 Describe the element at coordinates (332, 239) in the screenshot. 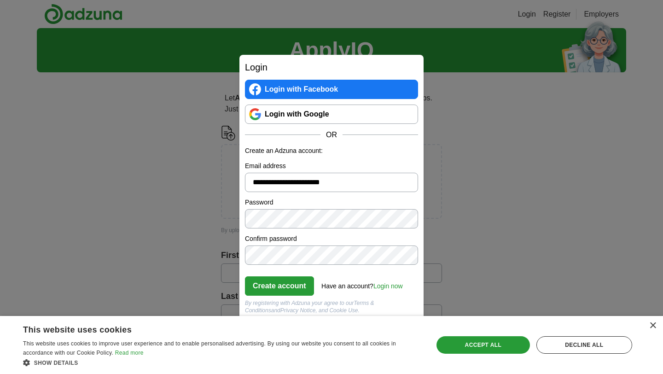

I see `label: Confirm password` at that location.